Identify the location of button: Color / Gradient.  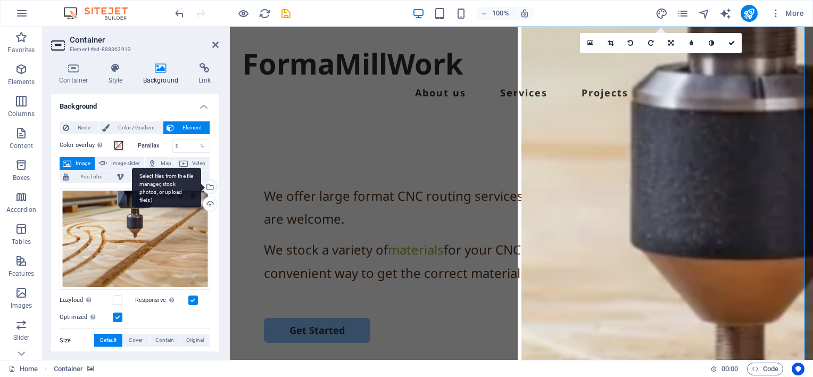
(131, 128).